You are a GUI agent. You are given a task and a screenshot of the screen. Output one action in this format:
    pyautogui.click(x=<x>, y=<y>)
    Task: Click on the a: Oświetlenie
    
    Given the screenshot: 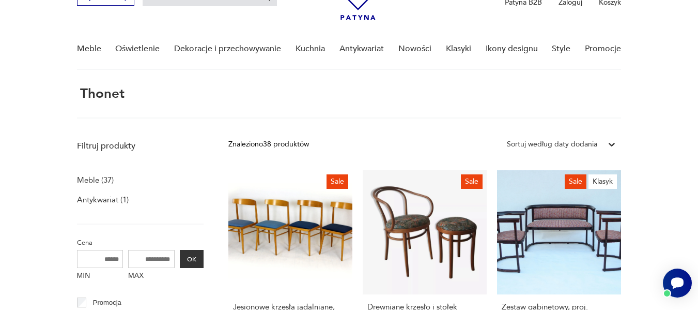 What is the action you would take?
    pyautogui.click(x=138, y=49)
    